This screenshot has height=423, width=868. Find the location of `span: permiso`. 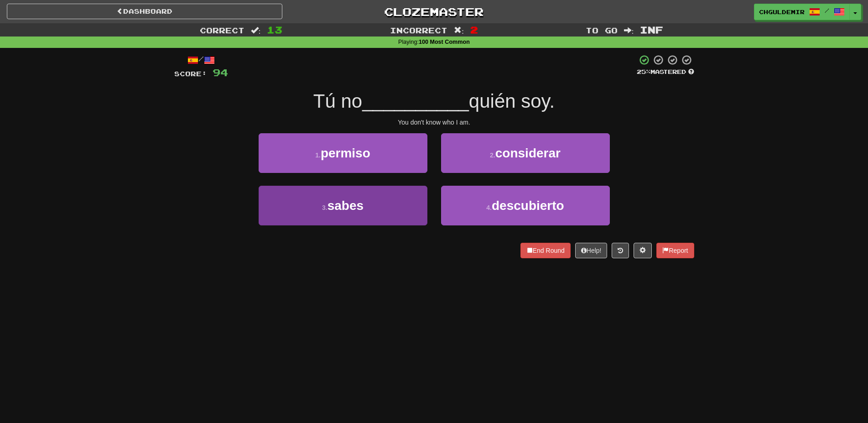

span: permiso is located at coordinates (345, 153).